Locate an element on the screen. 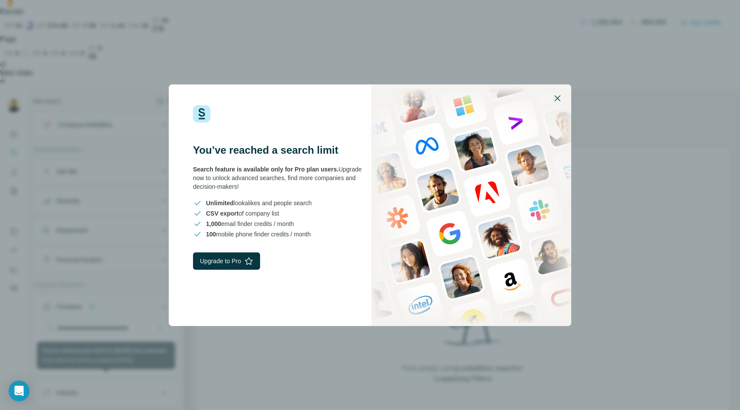 This screenshot has width=740, height=410. div: Open Intercom Messenger is located at coordinates (19, 391).